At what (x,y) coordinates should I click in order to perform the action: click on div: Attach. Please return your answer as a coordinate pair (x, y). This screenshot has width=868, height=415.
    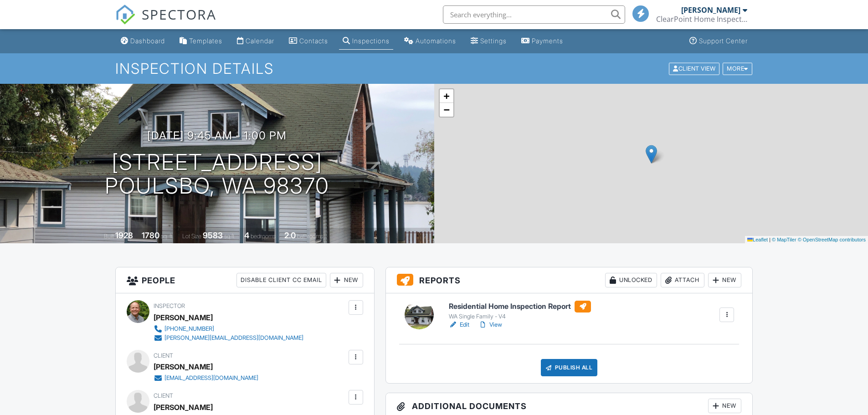
    Looking at the image, I should click on (682, 281).